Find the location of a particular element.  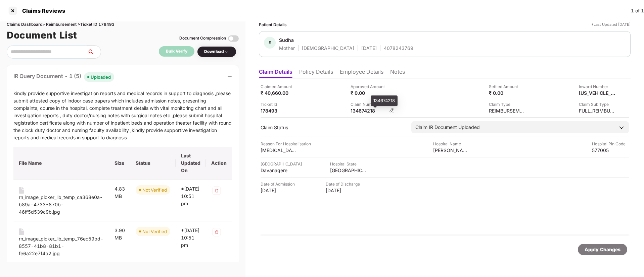

img: svg+xml;base64,PHN2ZyBpZD0iRWRpdC0zMngzMiIgeG1sbnM9Imh0dHA6Ly93d3cudzMub3JnLzIwMDAvc3ZnIiB3aWR0aD... is located at coordinates (392, 110).